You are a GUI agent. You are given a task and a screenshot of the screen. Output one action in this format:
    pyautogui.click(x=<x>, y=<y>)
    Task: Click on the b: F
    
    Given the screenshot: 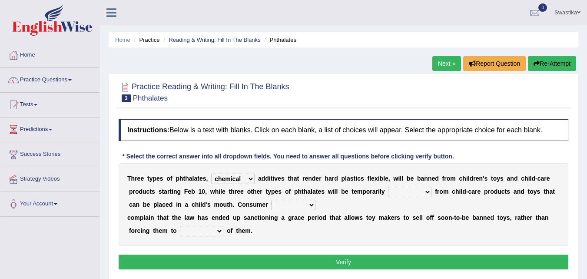 What is the action you would take?
    pyautogui.click(x=186, y=191)
    